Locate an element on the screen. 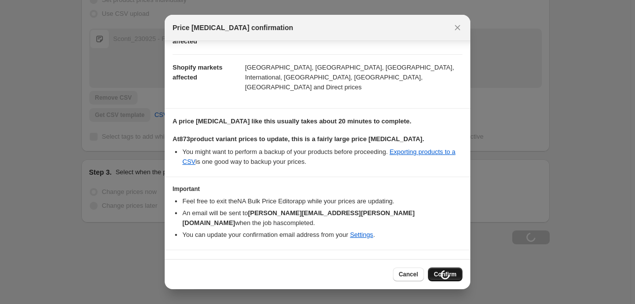 This screenshot has width=635, height=304. button: Close is located at coordinates (458, 28).